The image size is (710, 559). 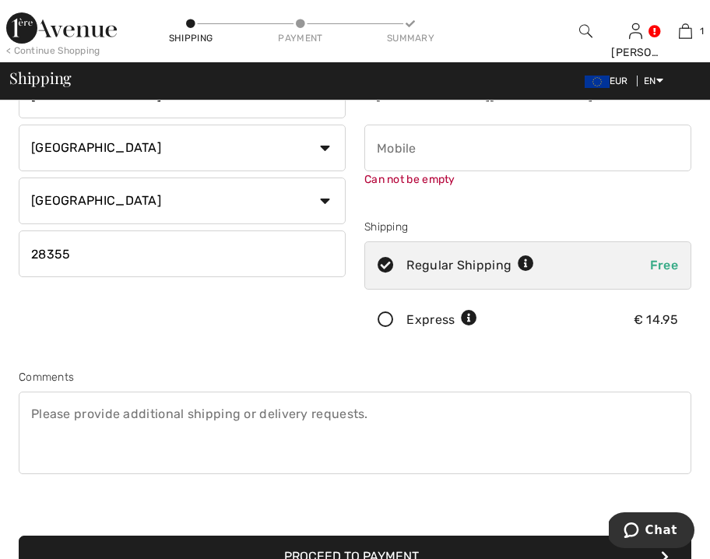 What do you see at coordinates (664, 265) in the screenshot?
I see `span: Free` at bounding box center [664, 265].